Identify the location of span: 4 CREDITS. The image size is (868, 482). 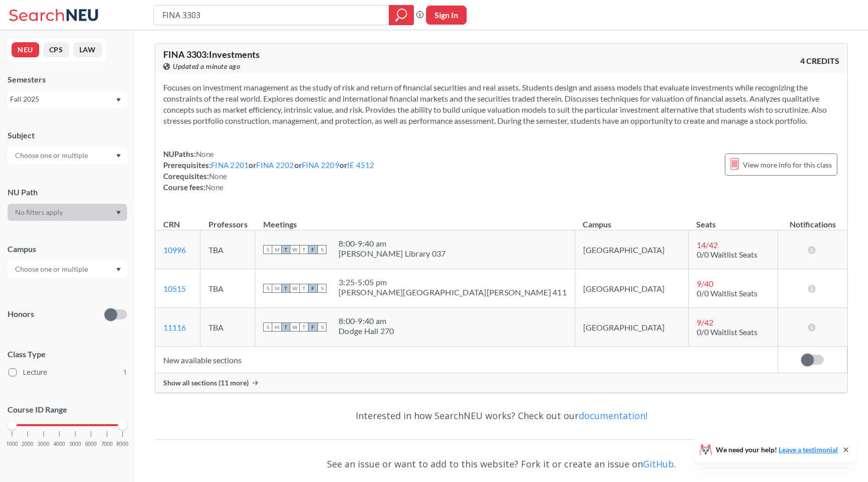
(820, 61).